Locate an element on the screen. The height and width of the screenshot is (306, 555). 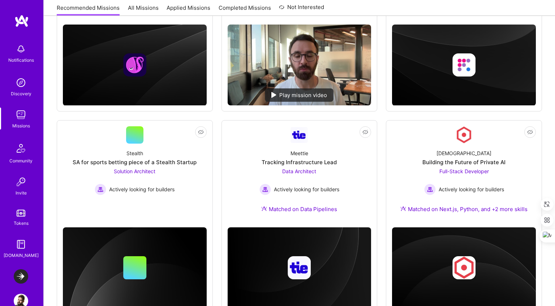
div: Matched on Data Pipelines is located at coordinates (299, 209).